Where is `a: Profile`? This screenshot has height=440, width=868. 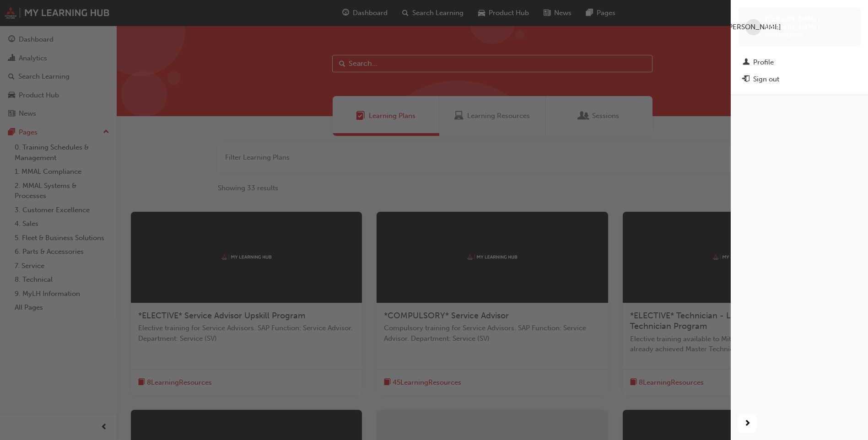
a: Profile is located at coordinates (799, 62).